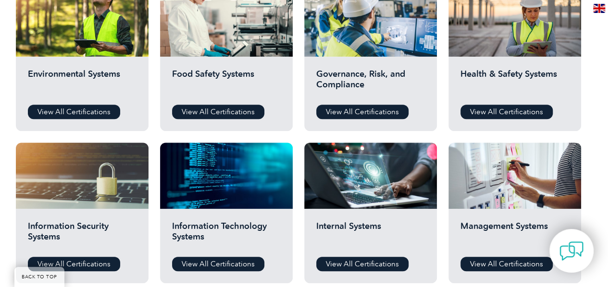 The height and width of the screenshot is (287, 608). What do you see at coordinates (370, 235) in the screenshot?
I see `h2: Internal Systems` at bounding box center [370, 235].